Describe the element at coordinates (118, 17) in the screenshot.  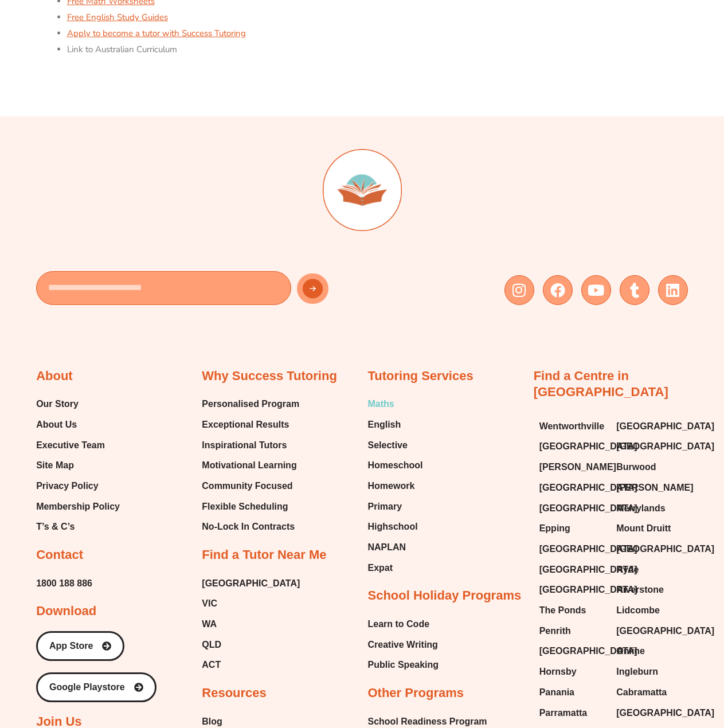
I see `a: Free English Study Guides` at that location.